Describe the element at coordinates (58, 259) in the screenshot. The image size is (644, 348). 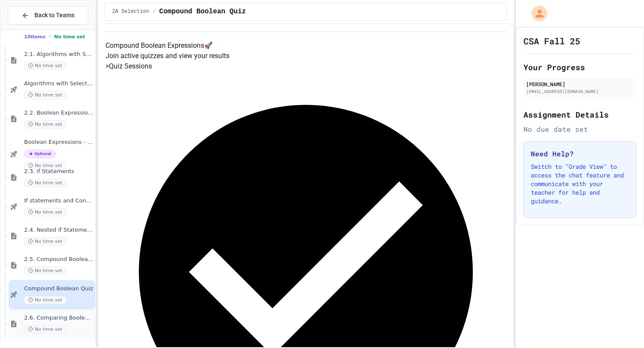
I see `span: 2.5. Compound Boolean Expressions` at that location.